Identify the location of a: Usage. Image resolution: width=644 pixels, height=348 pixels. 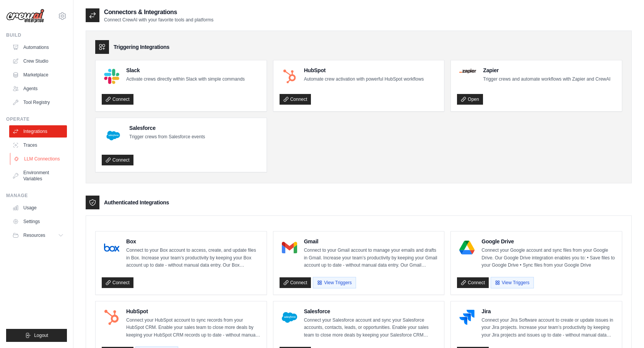
(38, 208).